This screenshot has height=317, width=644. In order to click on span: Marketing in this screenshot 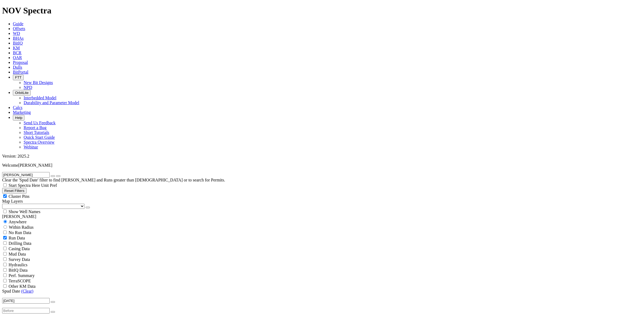, I will do `click(21, 112)`.